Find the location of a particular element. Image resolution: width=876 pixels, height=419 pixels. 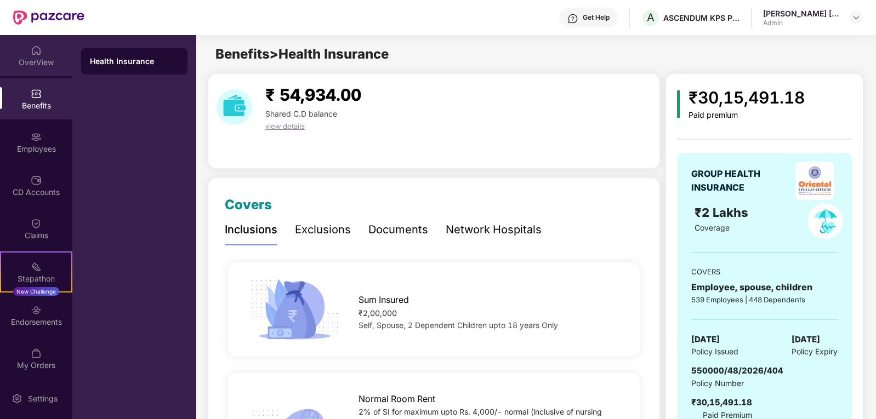

span: Normal Room Rent is located at coordinates (397, 399).